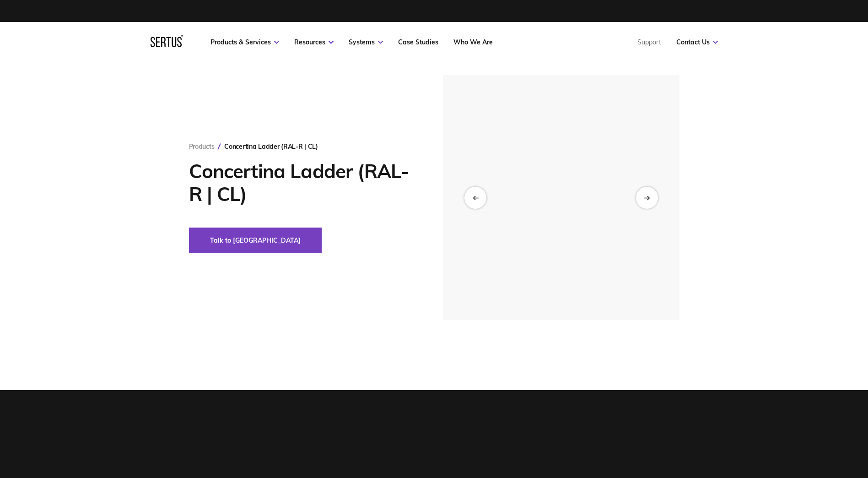  I want to click on a: Contact Us, so click(697, 42).